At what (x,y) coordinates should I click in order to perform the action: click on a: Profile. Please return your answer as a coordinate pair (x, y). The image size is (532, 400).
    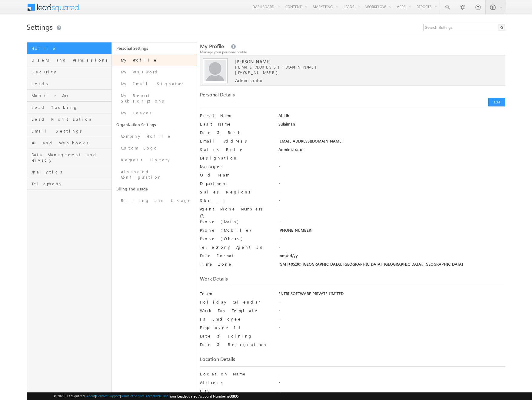
    Looking at the image, I should click on (69, 48).